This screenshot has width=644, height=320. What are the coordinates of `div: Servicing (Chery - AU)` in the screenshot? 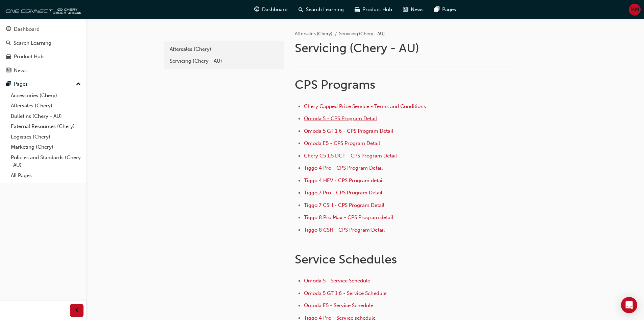 It's located at (224, 61).